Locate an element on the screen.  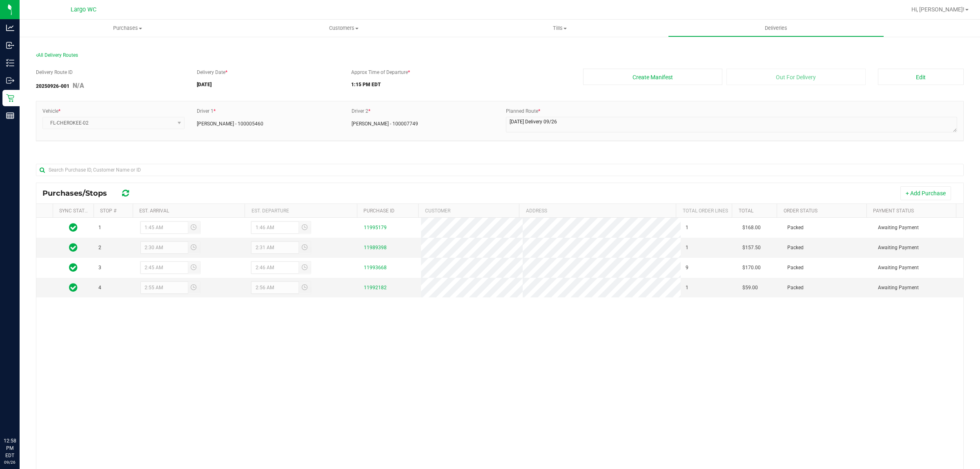
span: $170.00 is located at coordinates (751, 267).